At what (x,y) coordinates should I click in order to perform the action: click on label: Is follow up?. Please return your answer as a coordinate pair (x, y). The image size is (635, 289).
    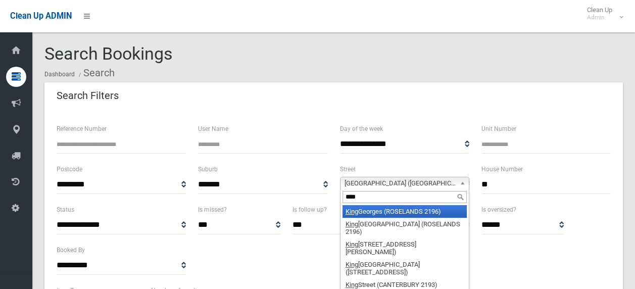
    Looking at the image, I should click on (310, 210).